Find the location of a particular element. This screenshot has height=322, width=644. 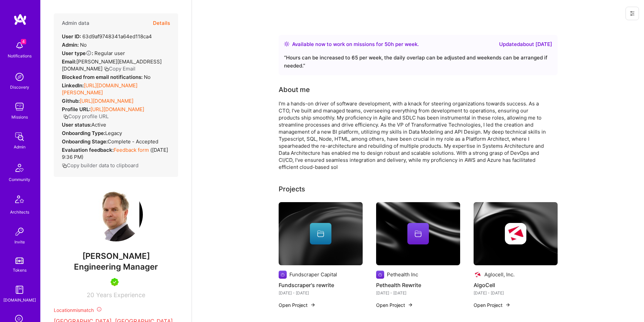

div: Fundscraper Capital is located at coordinates (313, 274).